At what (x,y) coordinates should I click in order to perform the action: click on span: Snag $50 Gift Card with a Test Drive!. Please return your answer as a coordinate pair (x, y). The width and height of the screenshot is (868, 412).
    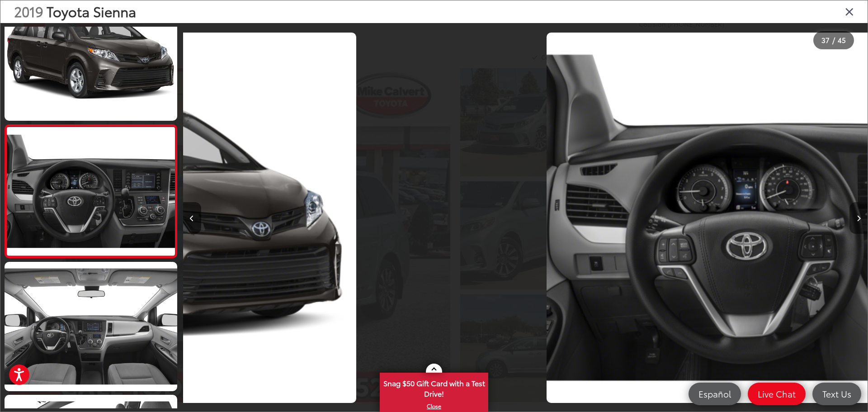
    Looking at the image, I should click on (434, 387).